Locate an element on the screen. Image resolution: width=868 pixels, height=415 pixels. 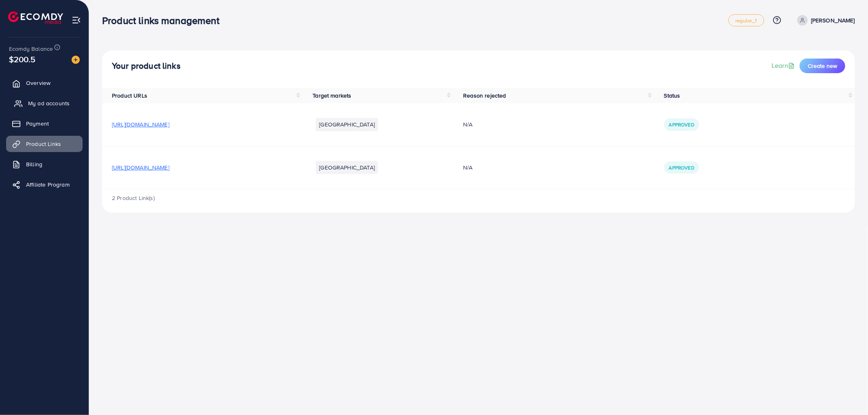
span: Target markets is located at coordinates (332, 95).